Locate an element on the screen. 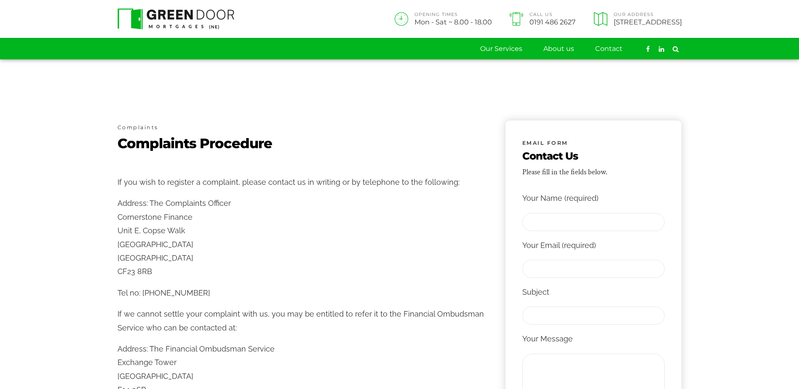 This screenshot has width=799, height=389. div: Please fill in the fields below. is located at coordinates (565, 172).